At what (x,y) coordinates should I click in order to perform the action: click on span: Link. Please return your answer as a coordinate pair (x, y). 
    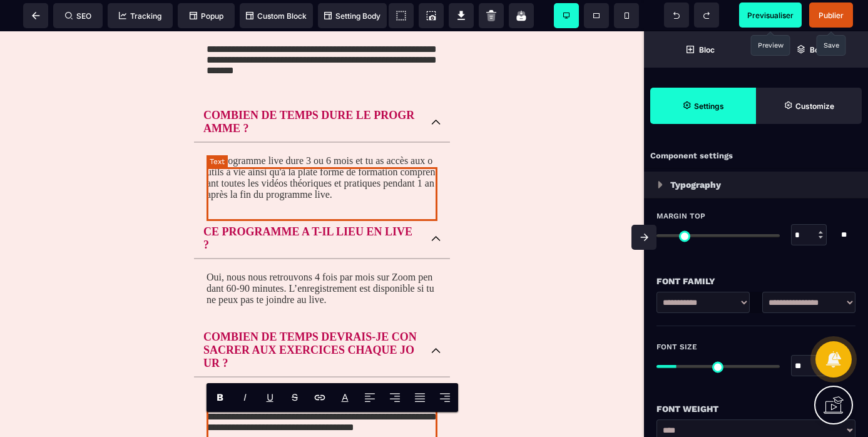
    Looking at the image, I should click on (320, 397).